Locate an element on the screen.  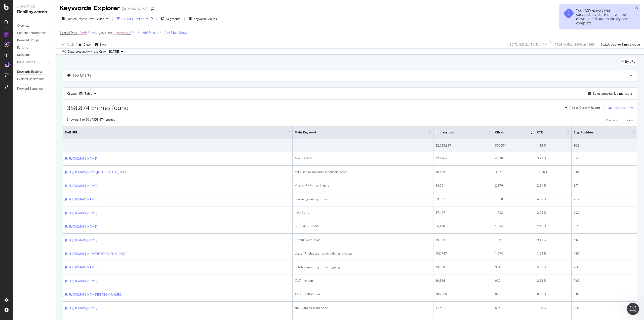
div: 102,747 is located at coordinates (463, 253).